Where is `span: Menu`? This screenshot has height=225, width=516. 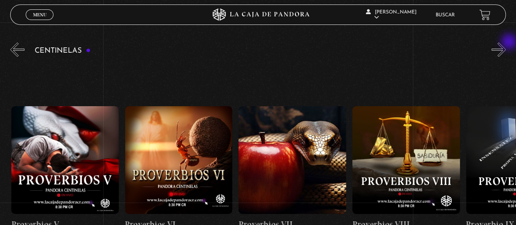 span: Menu is located at coordinates (40, 15).